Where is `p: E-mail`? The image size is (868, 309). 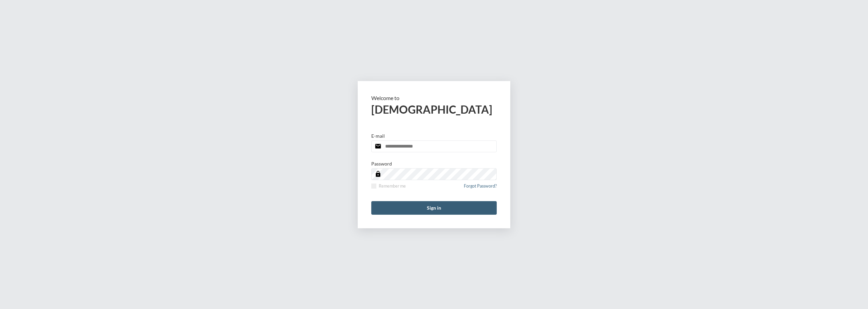
p: E-mail is located at coordinates (378, 136).